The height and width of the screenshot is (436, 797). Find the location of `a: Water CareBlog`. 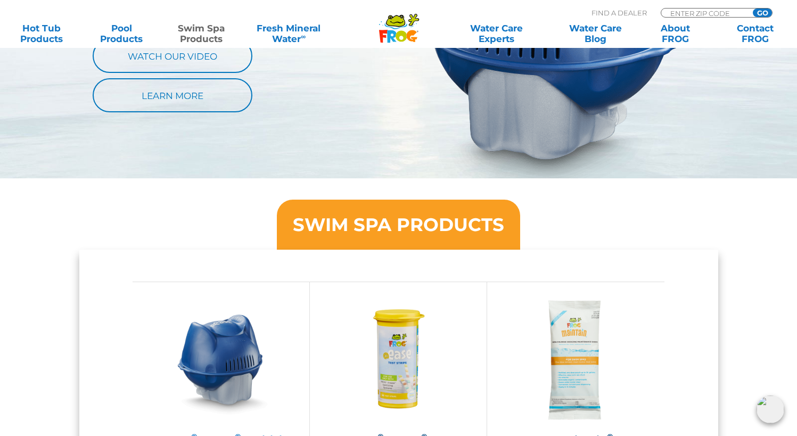

a: Water CareBlog is located at coordinates (596, 34).